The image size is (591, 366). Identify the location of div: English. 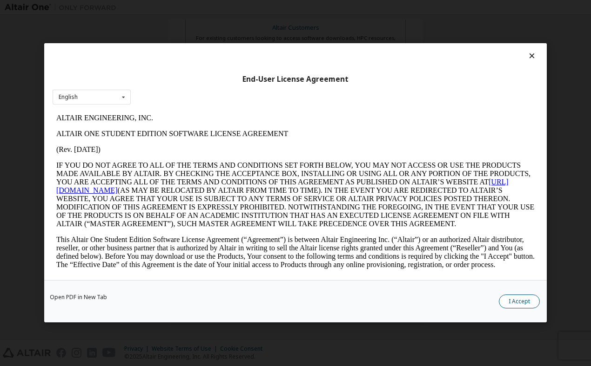
(68, 97).